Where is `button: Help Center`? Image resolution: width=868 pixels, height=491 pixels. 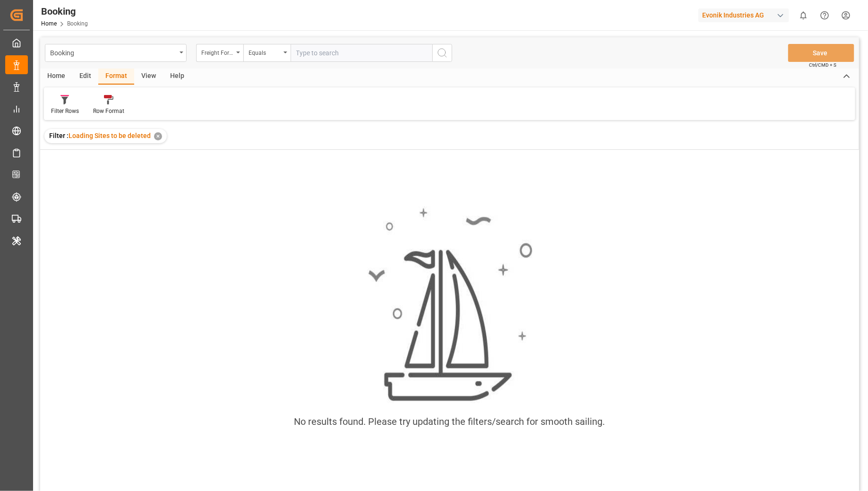
button: Help Center is located at coordinates (825, 15).